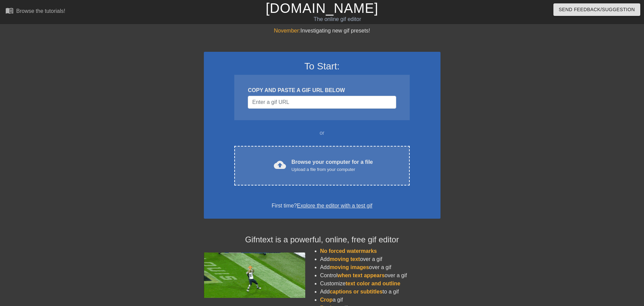 This screenshot has height=306, width=644. I want to click on div: Investigating new gif presets!, so click(322, 31).